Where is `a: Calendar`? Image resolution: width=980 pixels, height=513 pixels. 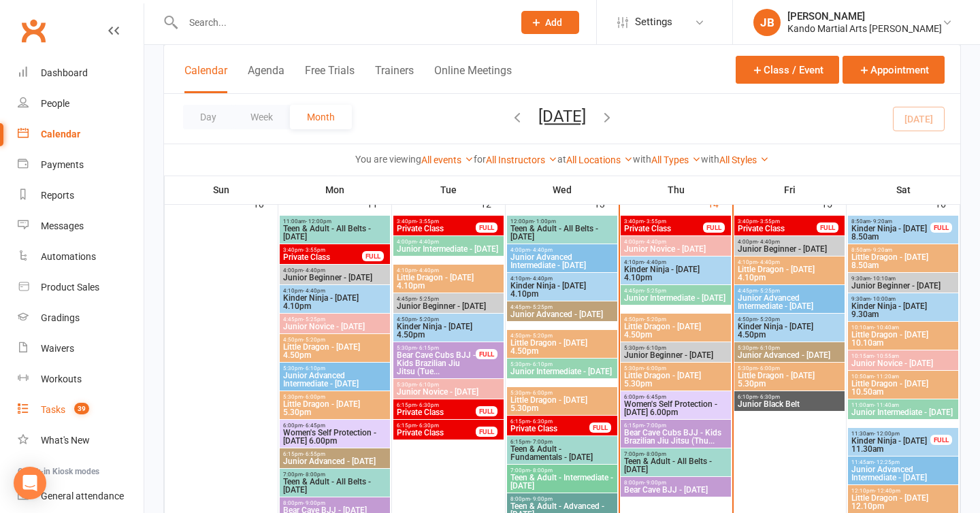 a: Calendar is located at coordinates (80, 134).